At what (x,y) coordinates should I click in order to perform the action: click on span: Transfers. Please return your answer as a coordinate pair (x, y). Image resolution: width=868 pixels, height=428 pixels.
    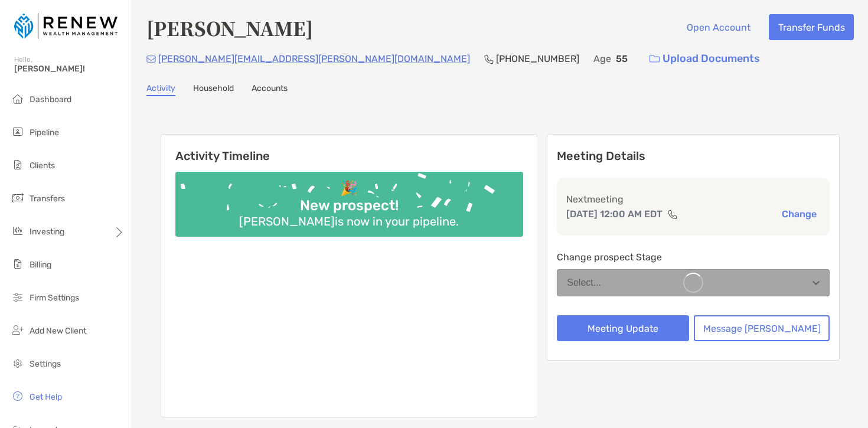
    Looking at the image, I should click on (47, 198).